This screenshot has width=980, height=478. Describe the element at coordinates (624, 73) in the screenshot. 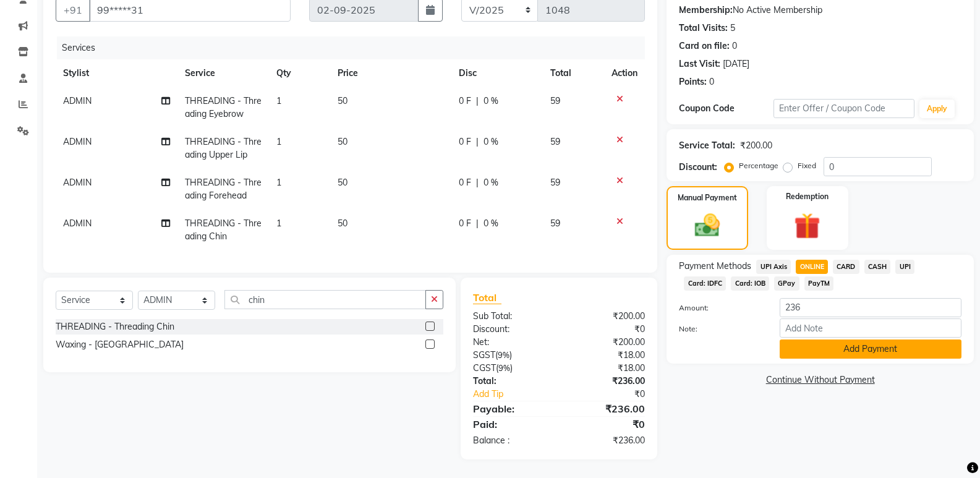

I see `th: Action` at that location.